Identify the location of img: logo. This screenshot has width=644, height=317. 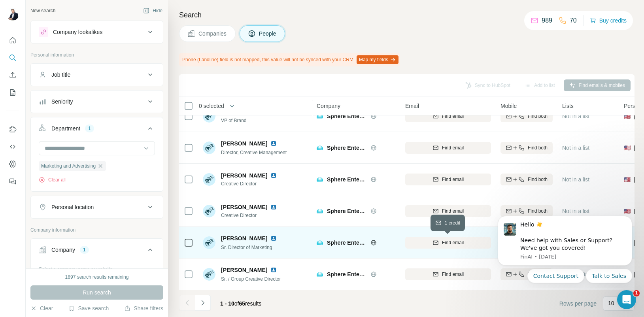
(19, 21).